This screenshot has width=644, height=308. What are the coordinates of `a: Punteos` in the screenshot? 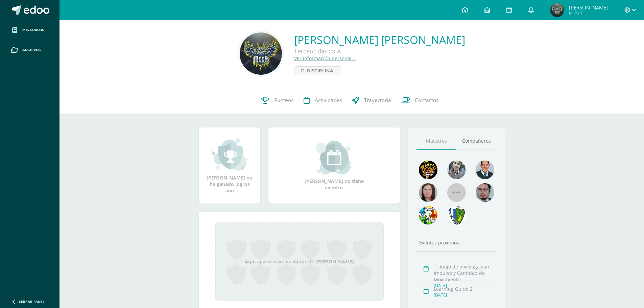 It's located at (277, 100).